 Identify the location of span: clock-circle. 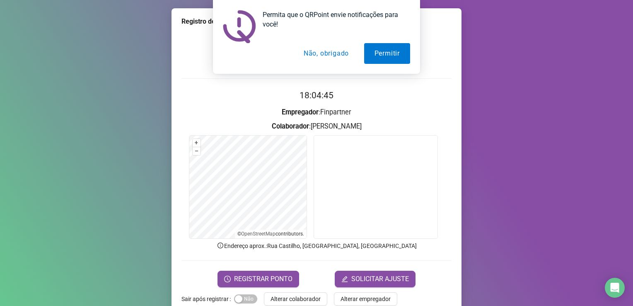
(227, 279).